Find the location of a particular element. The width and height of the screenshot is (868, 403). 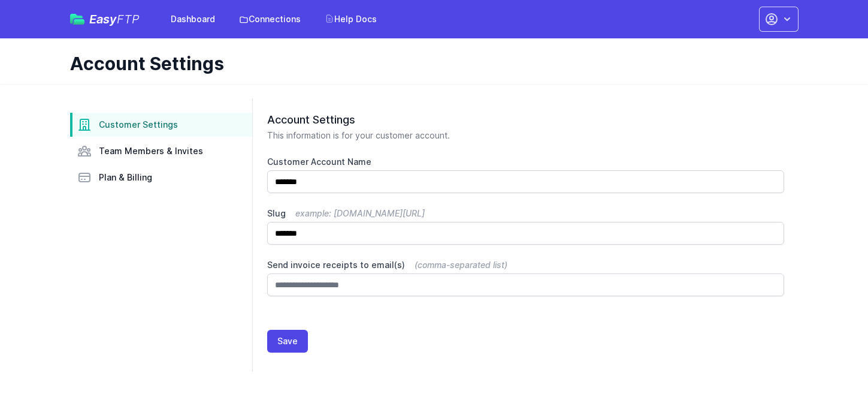

label: Send invoice receipts to email(s) is located at coordinates (526, 265).